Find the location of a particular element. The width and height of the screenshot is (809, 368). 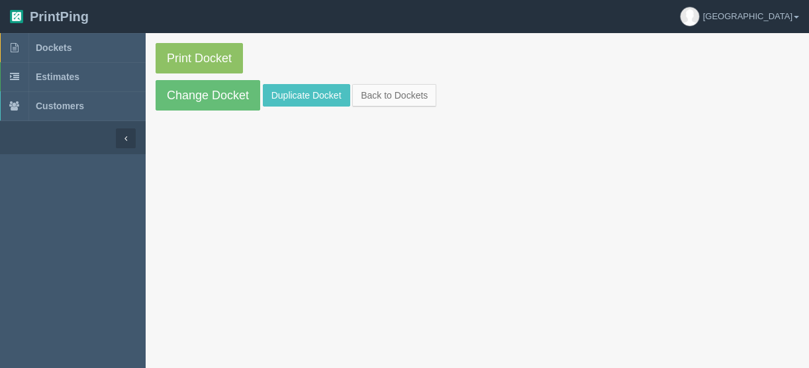

span: Dockets is located at coordinates (54, 48).